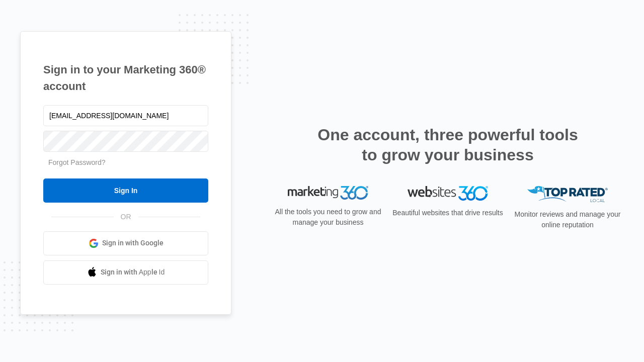 This screenshot has width=644, height=362. I want to click on img: Top Rated Local, so click(567, 194).